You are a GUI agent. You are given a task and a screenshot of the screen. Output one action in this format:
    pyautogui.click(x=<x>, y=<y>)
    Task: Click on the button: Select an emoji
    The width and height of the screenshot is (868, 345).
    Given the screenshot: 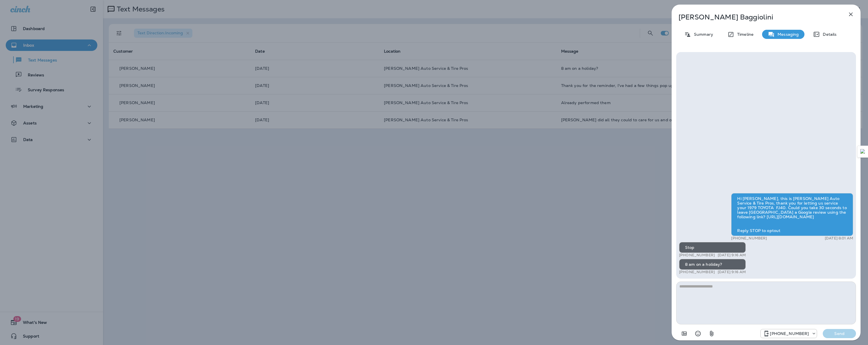 What is the action you would take?
    pyautogui.click(x=698, y=334)
    